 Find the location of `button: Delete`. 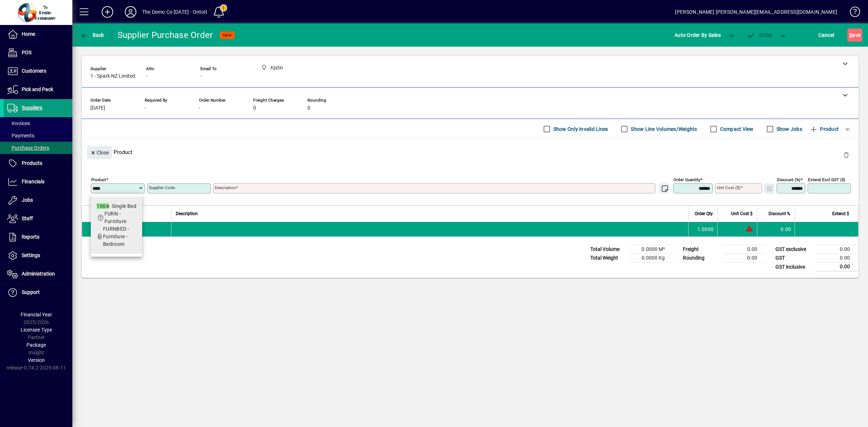

button: Delete is located at coordinates (846, 155).